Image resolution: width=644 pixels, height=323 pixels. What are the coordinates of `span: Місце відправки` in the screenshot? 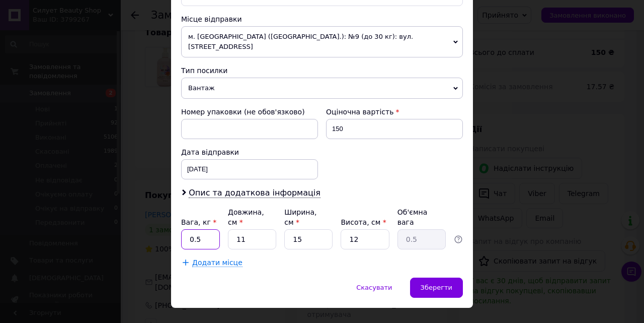 It's located at (211, 19).